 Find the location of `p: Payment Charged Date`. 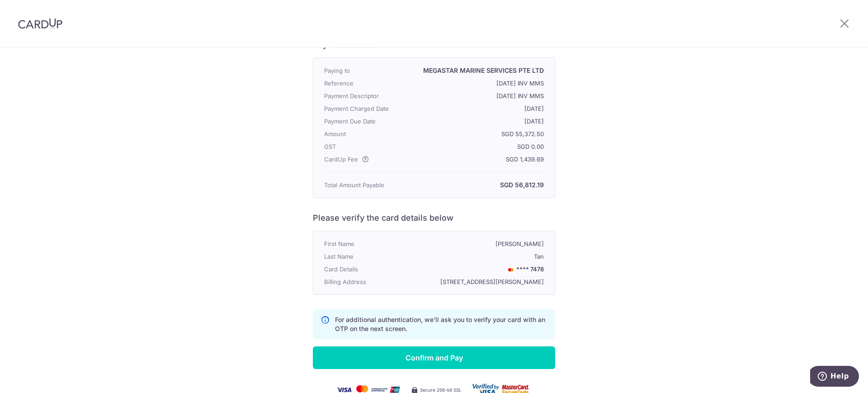

p: Payment Charged Date is located at coordinates (368, 109).